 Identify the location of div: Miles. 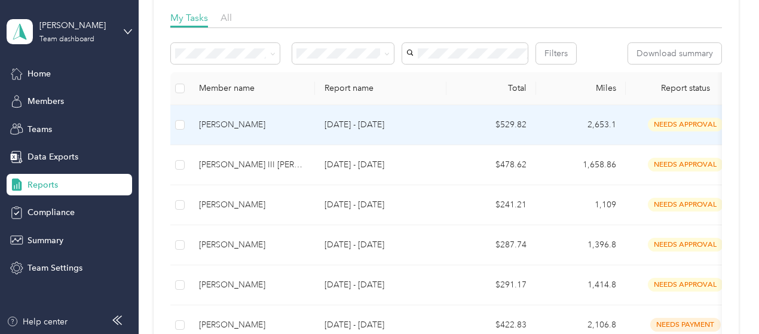
(581, 88).